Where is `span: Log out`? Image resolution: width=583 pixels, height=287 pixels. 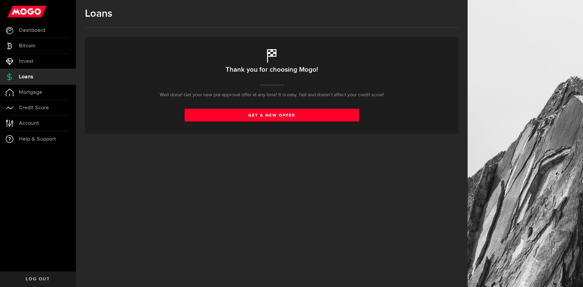 span: Log out is located at coordinates (38, 279).